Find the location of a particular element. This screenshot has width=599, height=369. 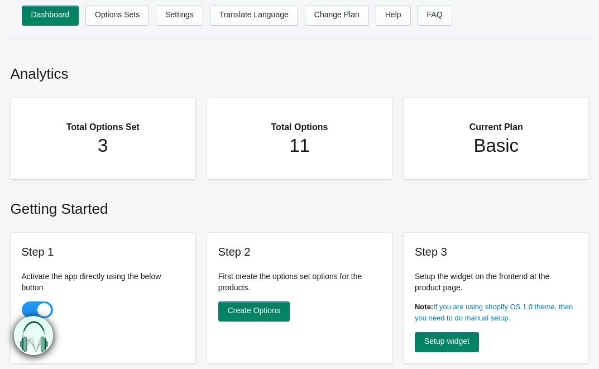

a: Change Plan is located at coordinates (336, 16).